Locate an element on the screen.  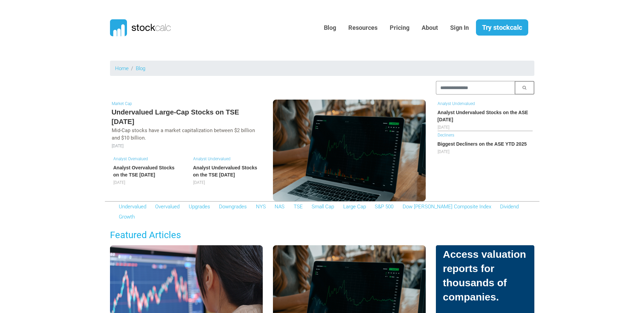
a: Dividend is located at coordinates (510, 207).